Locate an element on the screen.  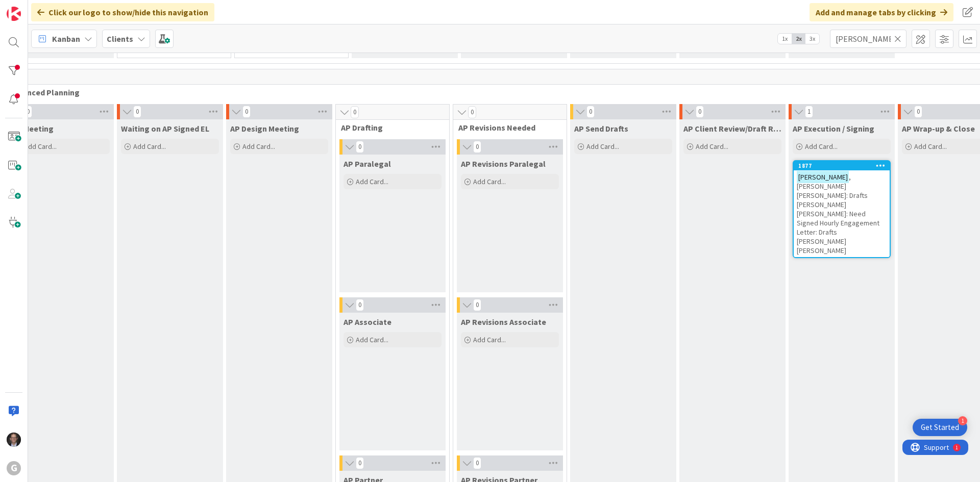
div: Get Started is located at coordinates (940, 427).